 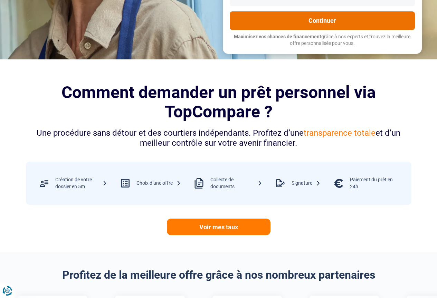 What do you see at coordinates (81, 183) in the screenshot?
I see `div: Création de votre dossier en 5m` at bounding box center [81, 183].